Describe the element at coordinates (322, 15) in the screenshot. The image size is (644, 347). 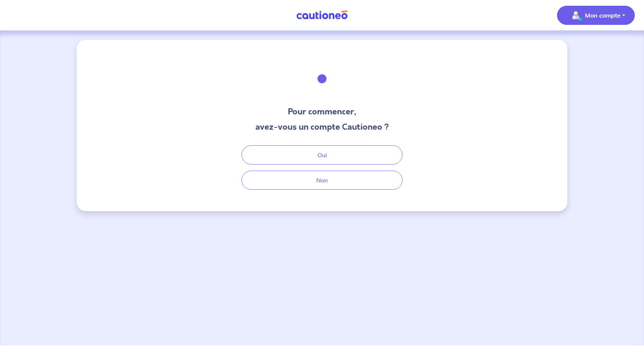
I see `img: Cautioneo` at that location.